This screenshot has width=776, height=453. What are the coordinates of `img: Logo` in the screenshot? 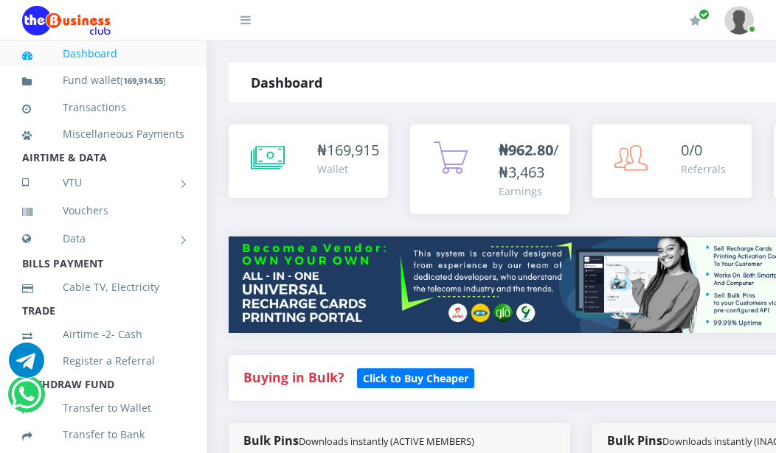 It's located at (66, 21).